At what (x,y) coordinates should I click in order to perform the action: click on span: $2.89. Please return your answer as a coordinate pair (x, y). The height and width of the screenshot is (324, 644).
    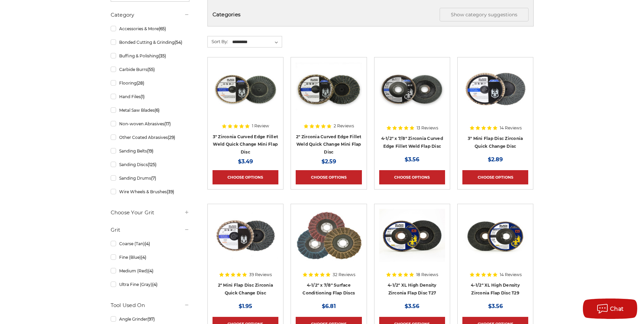
    Looking at the image, I should click on (495, 159).